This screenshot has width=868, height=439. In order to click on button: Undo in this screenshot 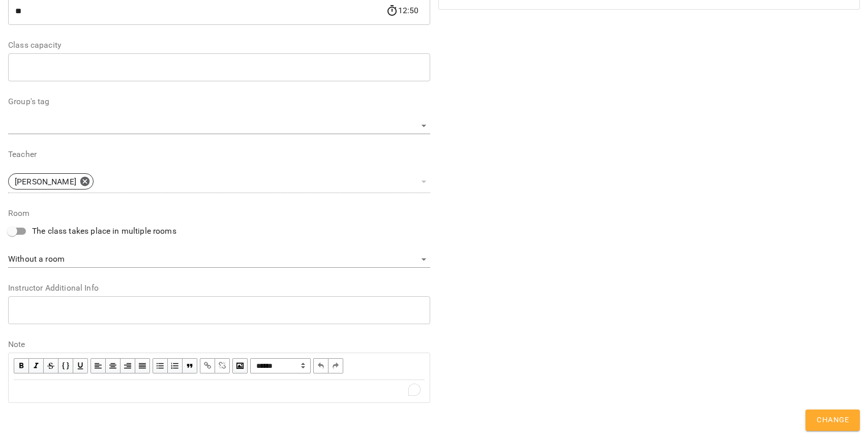, I will do `click(321, 366)`.